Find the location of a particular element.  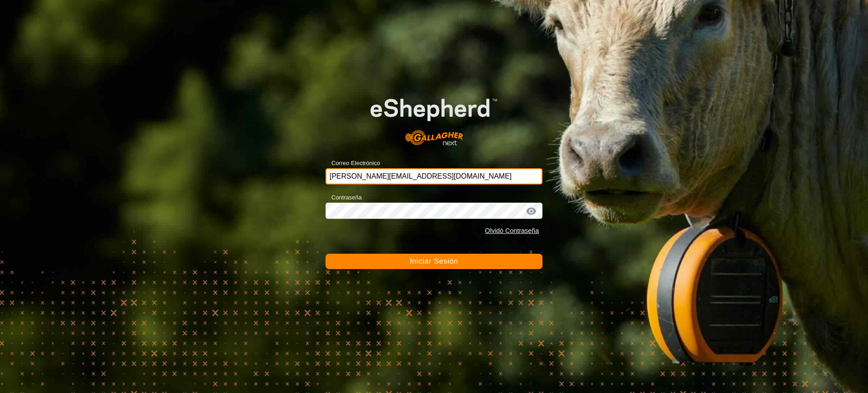

span: Iniciar Sesión is located at coordinates (433, 261).